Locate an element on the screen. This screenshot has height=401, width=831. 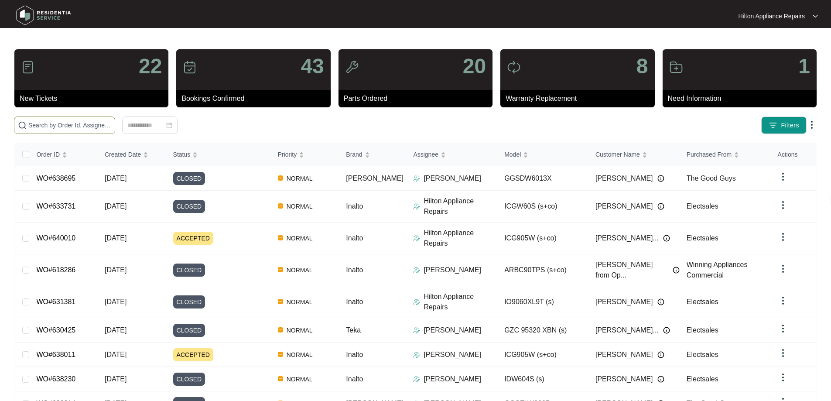
span: Winning Appliances Commercial is located at coordinates (717, 270).